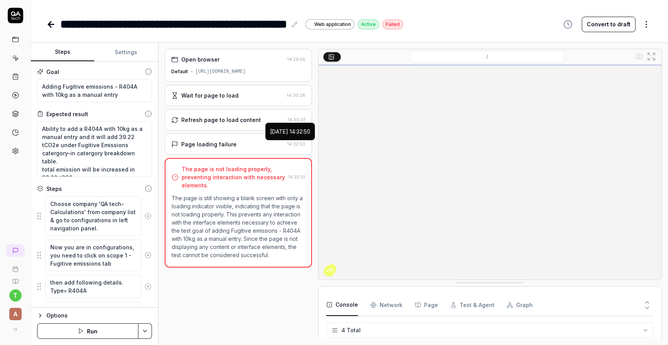 The width and height of the screenshot is (668, 345). Describe the element at coordinates (67, 114) in the screenshot. I see `div: Expected result` at that location.